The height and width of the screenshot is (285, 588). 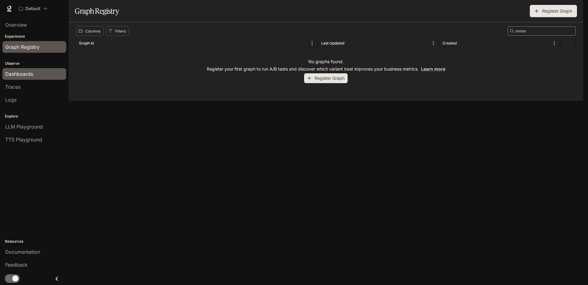 What do you see at coordinates (333, 43) in the screenshot?
I see `div: Last Updated` at bounding box center [333, 43].